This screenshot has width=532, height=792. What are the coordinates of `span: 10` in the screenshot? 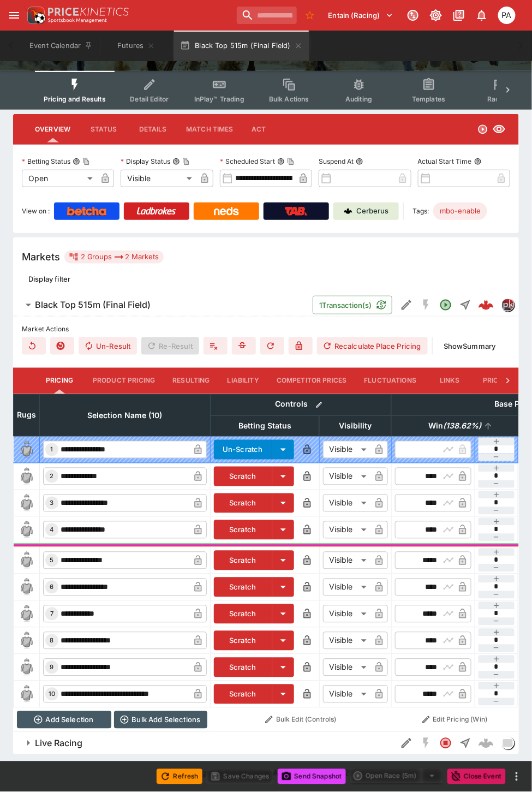 It's located at (52, 694).